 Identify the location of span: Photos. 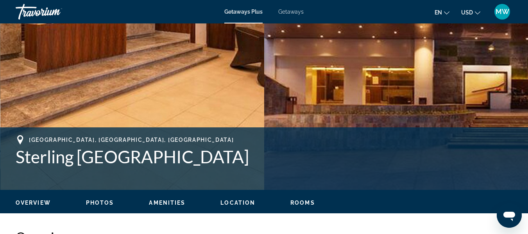
(100, 203).